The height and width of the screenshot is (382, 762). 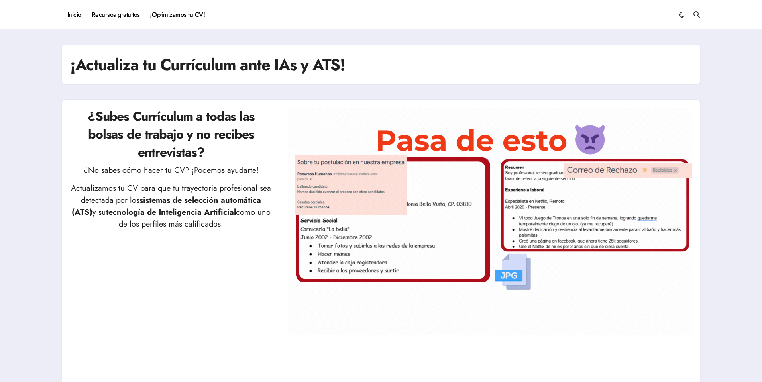 I want to click on strong: sistemas de selección automática (ATS), so click(x=166, y=206).